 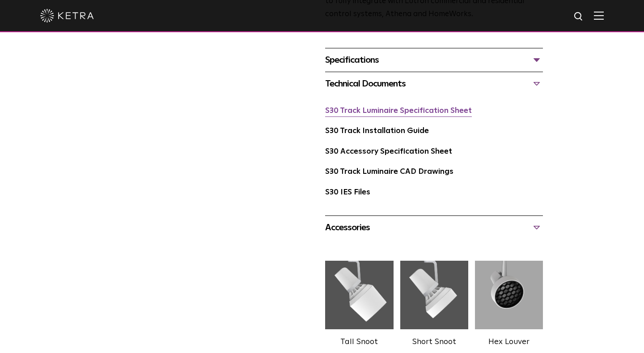 I want to click on img: ketra-logo-2019-white, so click(x=67, y=15).